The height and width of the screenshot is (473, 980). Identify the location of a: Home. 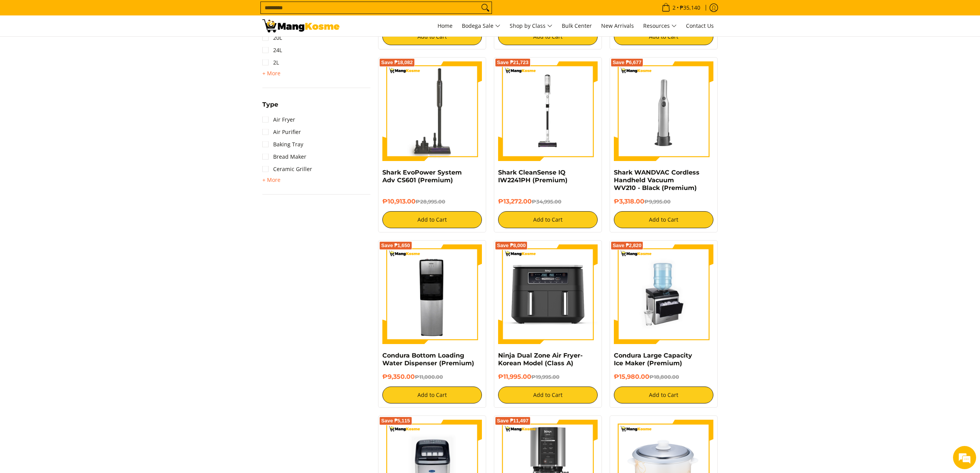
(445, 26).